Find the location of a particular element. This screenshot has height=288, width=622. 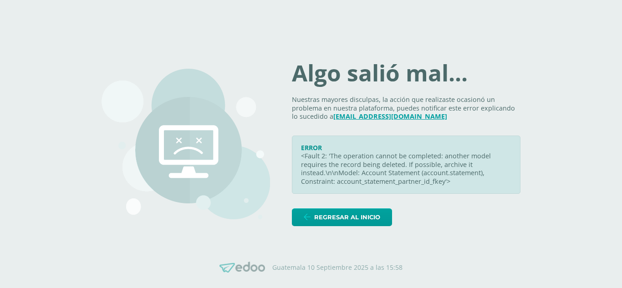

img: 500.png is located at coordinates (186, 144).